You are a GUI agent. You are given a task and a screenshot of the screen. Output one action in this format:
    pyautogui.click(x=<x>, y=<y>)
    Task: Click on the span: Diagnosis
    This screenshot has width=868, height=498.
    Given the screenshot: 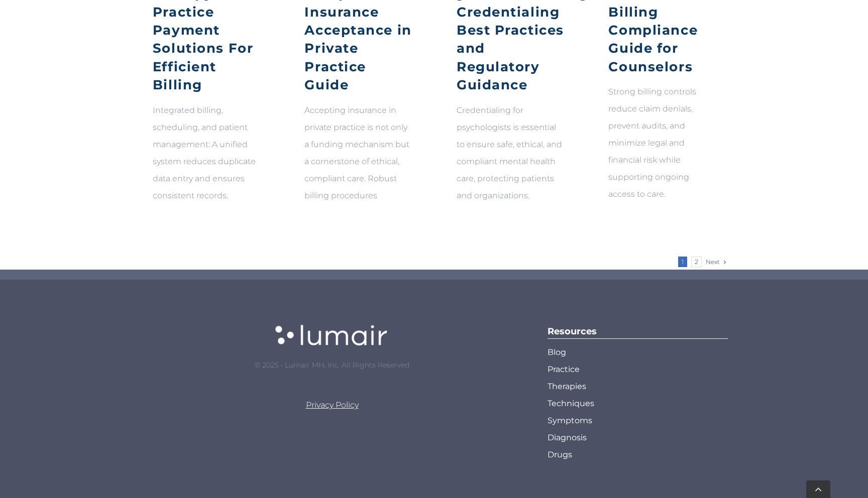 What is the action you would take?
    pyautogui.click(x=567, y=438)
    